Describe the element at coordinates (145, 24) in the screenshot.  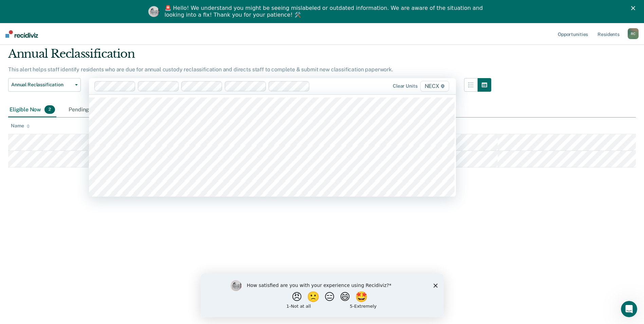
I see `button: 4` at that location.